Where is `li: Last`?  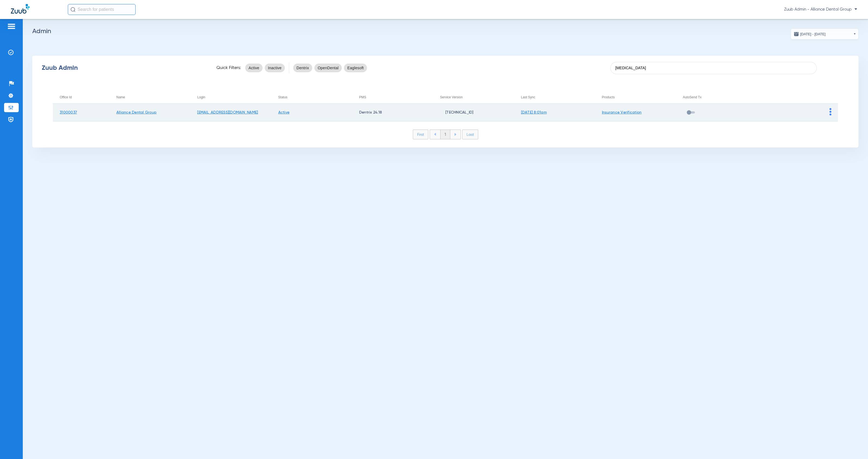 li: Last is located at coordinates (470, 135).